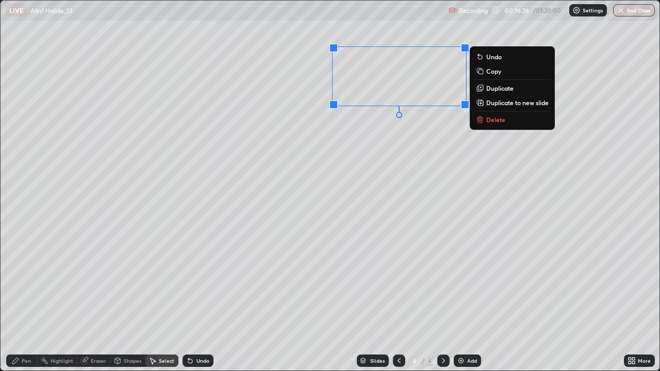 The height and width of the screenshot is (371, 660). What do you see at coordinates (453, 10) in the screenshot?
I see `img: recording.375f2c34.svg` at bounding box center [453, 10].